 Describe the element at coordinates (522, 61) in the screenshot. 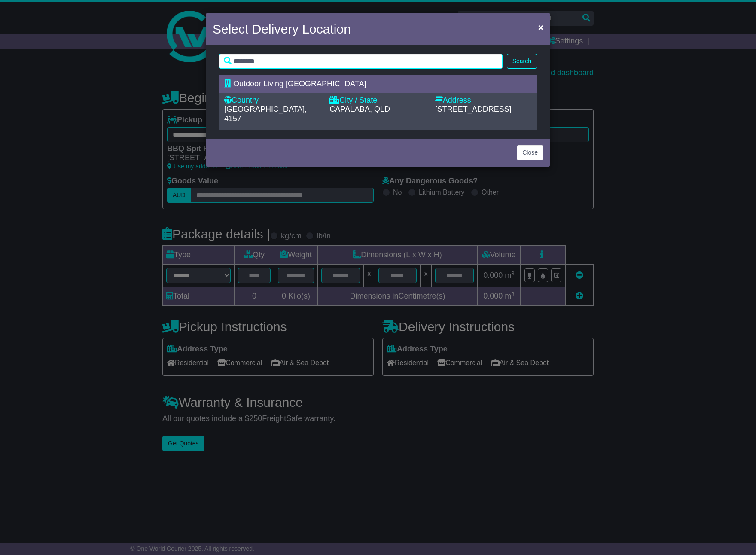

I see `button: Search` at that location.